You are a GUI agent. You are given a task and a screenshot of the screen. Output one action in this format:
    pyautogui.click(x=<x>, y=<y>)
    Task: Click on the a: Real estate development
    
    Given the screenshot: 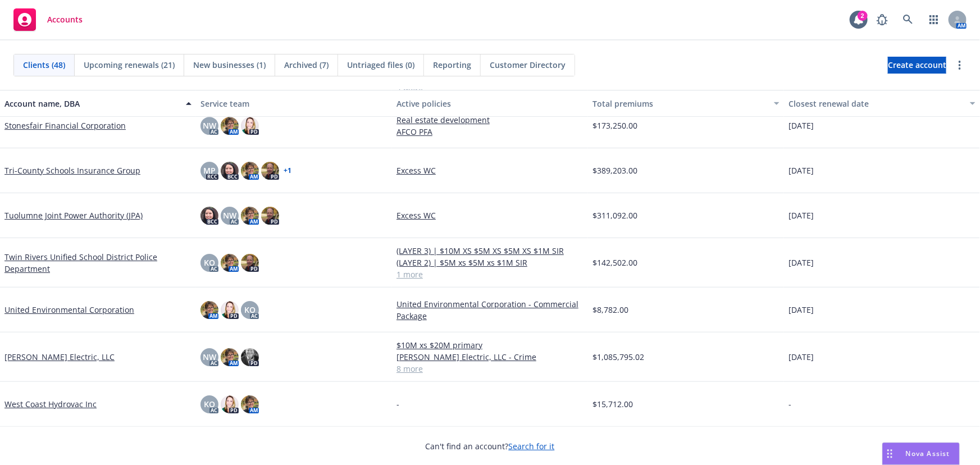 What is the action you would take?
    pyautogui.click(x=490, y=120)
    